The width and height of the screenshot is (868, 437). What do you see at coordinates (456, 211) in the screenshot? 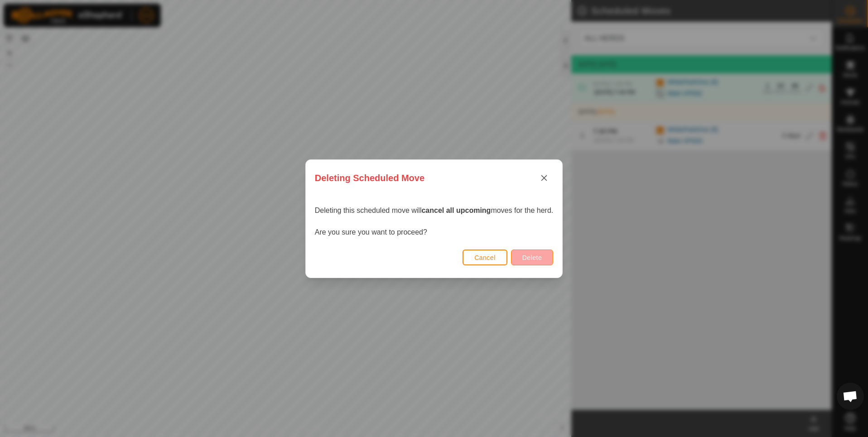
I see `strong: cancel all upcoming` at bounding box center [456, 211].